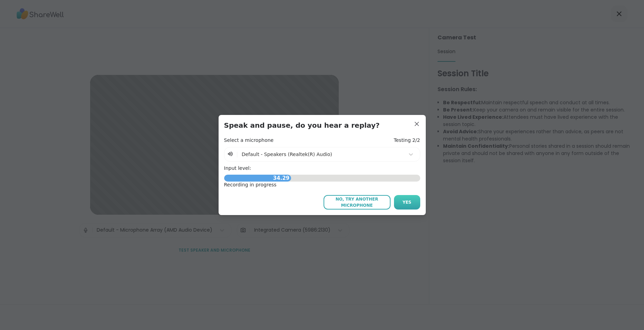 The width and height of the screenshot is (644, 330). Describe the element at coordinates (249, 141) in the screenshot. I see `h4: Select a microphone` at that location.